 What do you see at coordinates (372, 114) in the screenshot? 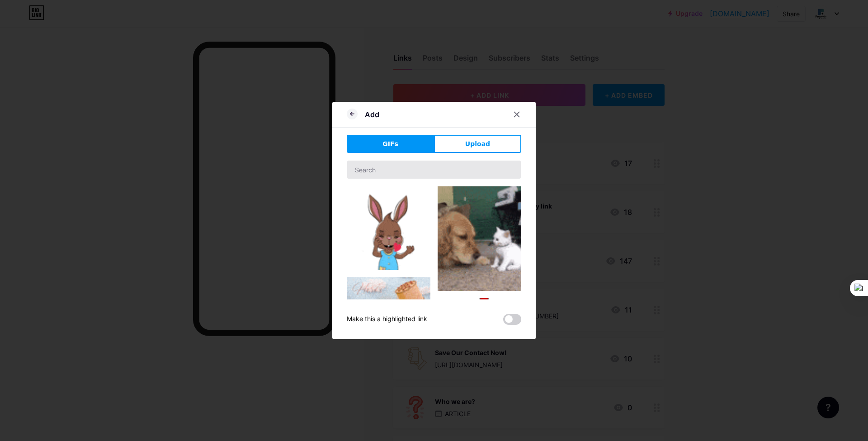
I see `div: Add` at bounding box center [372, 114].